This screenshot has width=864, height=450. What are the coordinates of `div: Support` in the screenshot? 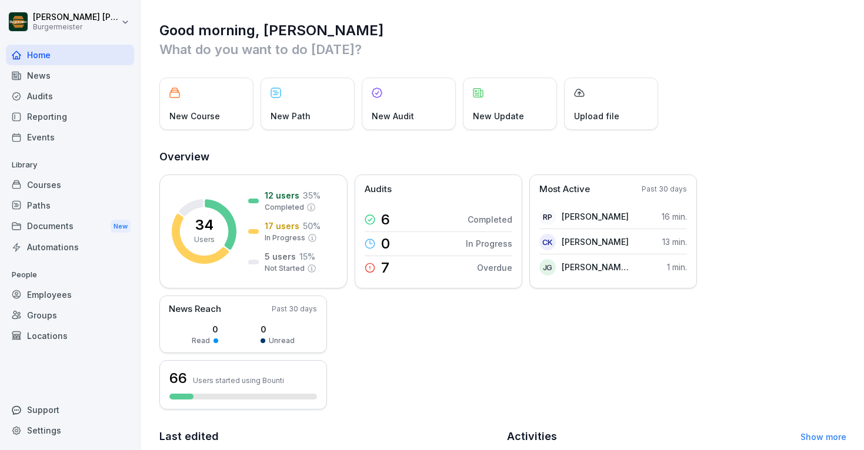 It's located at (70, 410).